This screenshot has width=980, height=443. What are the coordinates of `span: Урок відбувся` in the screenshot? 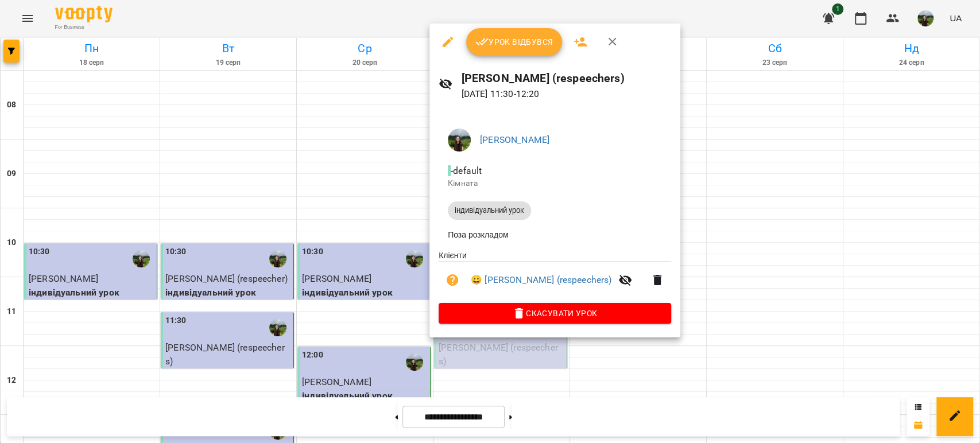 It's located at (515, 42).